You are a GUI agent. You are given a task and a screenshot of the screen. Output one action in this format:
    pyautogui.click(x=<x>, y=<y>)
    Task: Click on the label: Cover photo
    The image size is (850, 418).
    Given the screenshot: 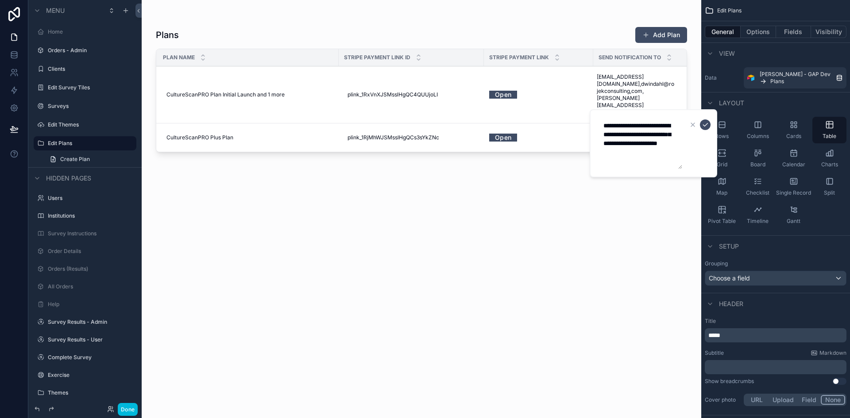 What is the action you would take?
    pyautogui.click(x=722, y=400)
    